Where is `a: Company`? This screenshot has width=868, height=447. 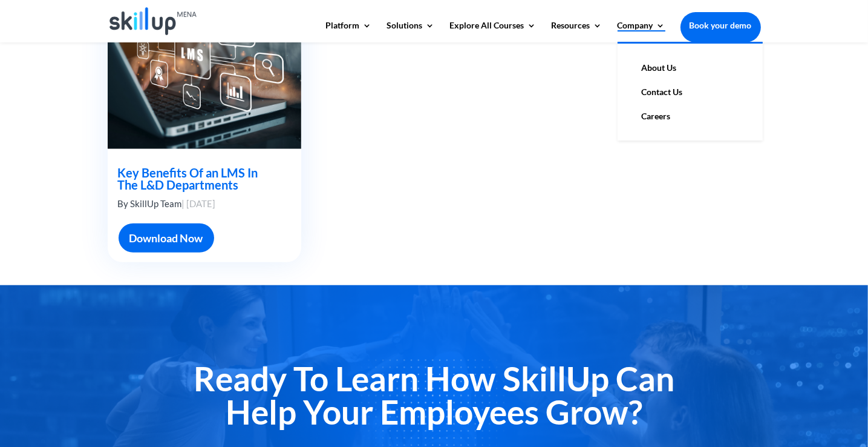 a: Company is located at coordinates (641, 32).